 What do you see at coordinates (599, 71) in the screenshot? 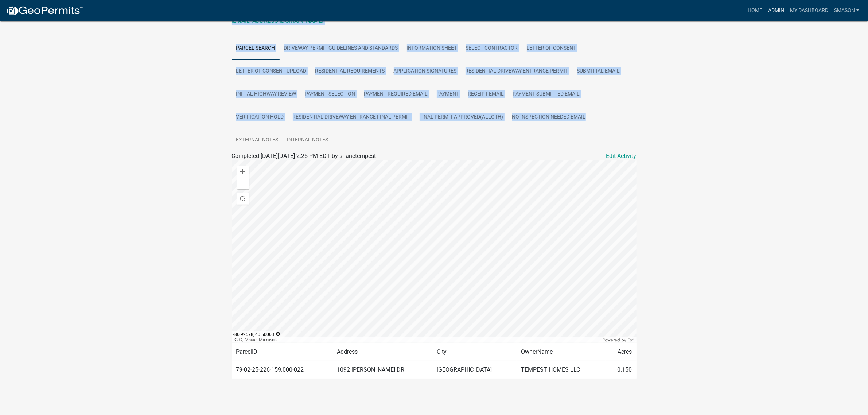
I see `a: Submittal Email` at bounding box center [599, 71].